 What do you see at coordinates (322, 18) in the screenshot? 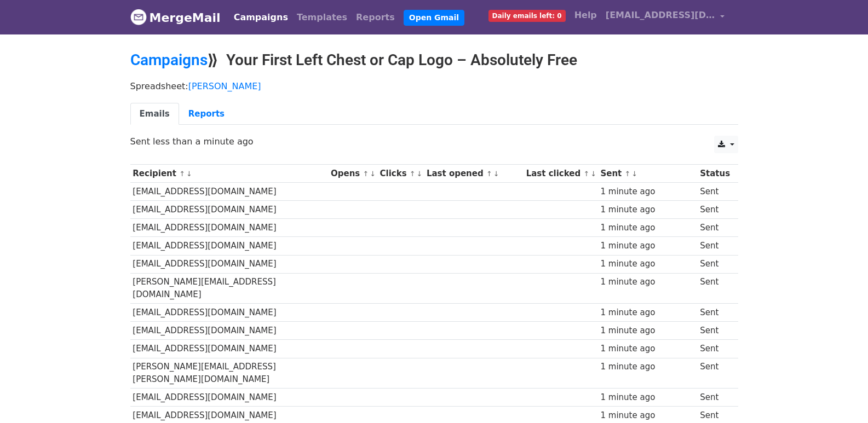
I see `a: Templates` at bounding box center [322, 18].